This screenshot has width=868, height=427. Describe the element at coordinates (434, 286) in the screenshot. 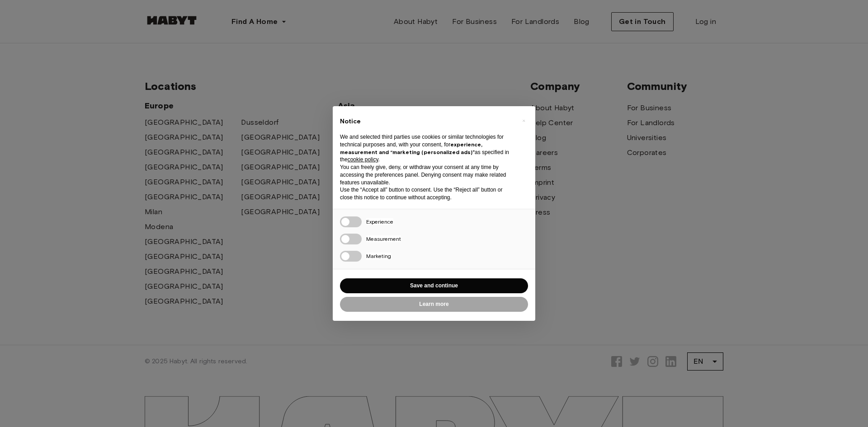

I see `button: Save and continue` at that location.